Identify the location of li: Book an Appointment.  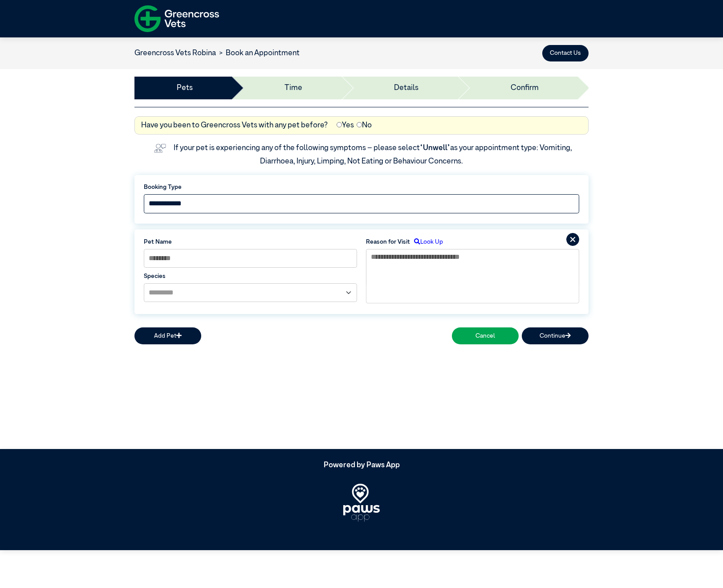
(258, 54).